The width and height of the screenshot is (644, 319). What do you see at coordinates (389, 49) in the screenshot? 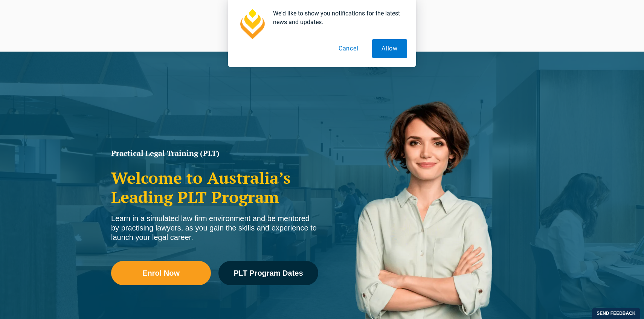
I see `button: Allow` at bounding box center [389, 49].